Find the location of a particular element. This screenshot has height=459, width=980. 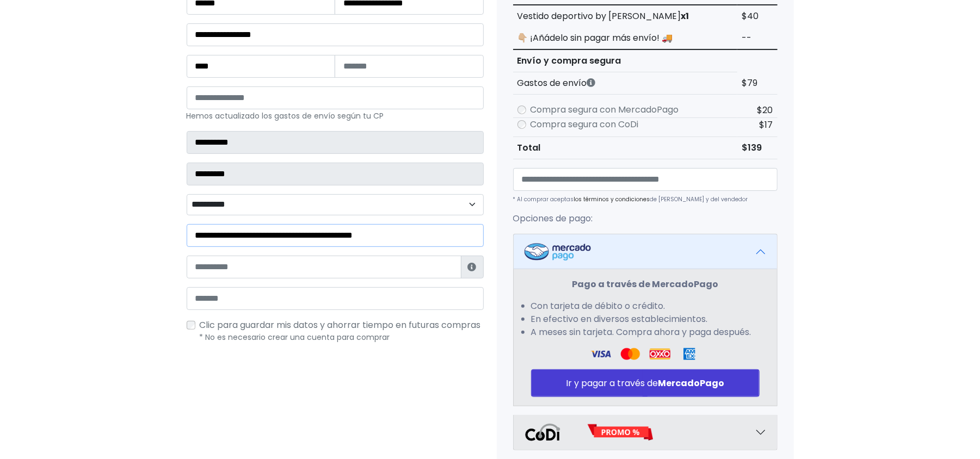

strong: x1 is located at coordinates (685, 16).